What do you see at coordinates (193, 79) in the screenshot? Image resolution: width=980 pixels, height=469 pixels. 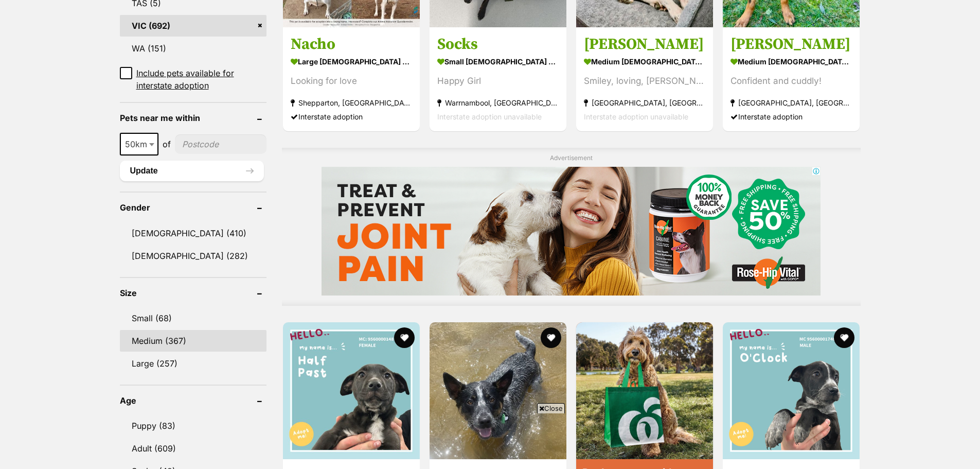 I see `a: Include pets available for interstate adoption` at bounding box center [193, 79].